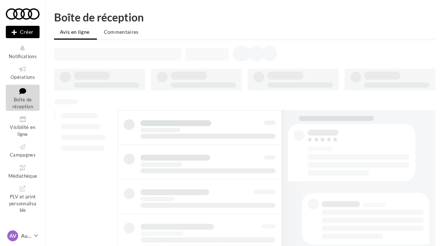  I want to click on a: Visibilité en ligne, so click(23, 126).